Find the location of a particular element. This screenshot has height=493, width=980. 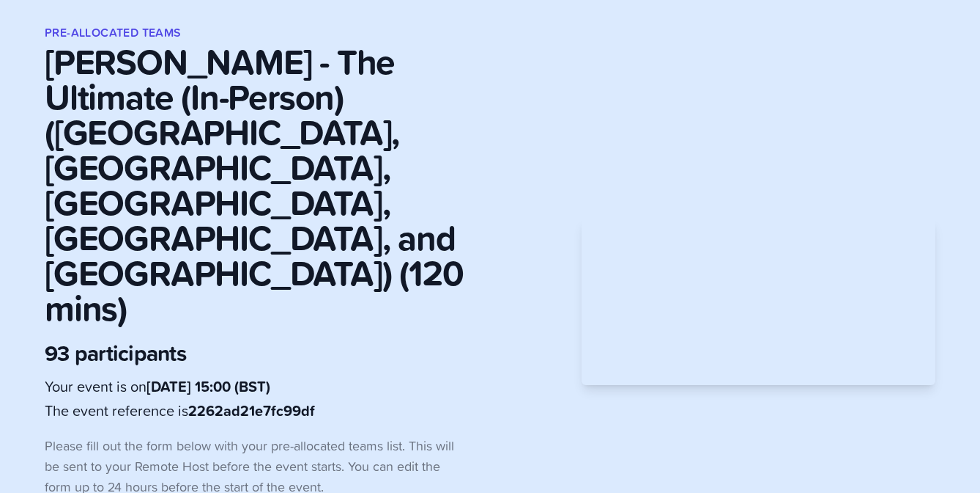

p: The event reference is is located at coordinates (257, 410).